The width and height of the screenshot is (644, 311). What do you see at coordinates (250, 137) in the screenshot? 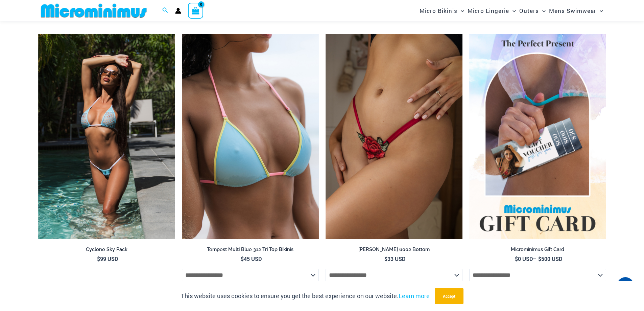
I see `a: Tempest Multi Blue 312 Top 01Tempest Multi Blue 312 Top 456 Bottom 05Tempest Multi Blue 312 Top 4...` at bounding box center [250, 137].